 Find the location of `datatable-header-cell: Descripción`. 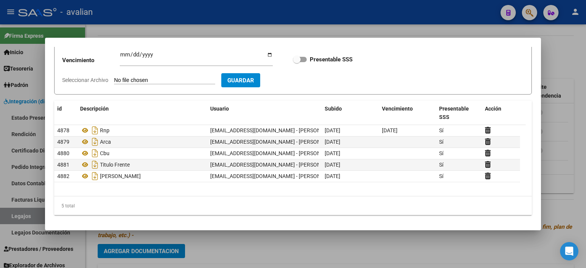

datatable-header-cell: Descripción is located at coordinates (142, 113).